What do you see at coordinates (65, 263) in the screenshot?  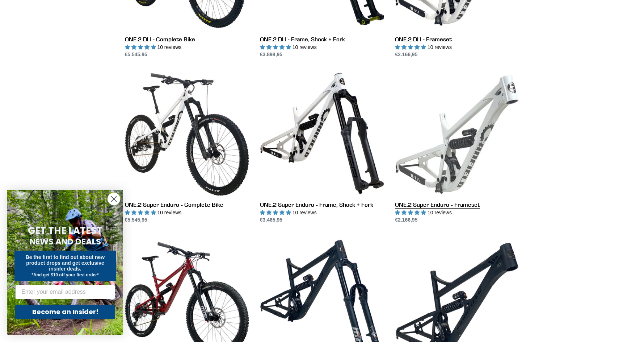 I see `span: Be the first to find out about new product drops and get exclusive insider deals.` at bounding box center [65, 263].